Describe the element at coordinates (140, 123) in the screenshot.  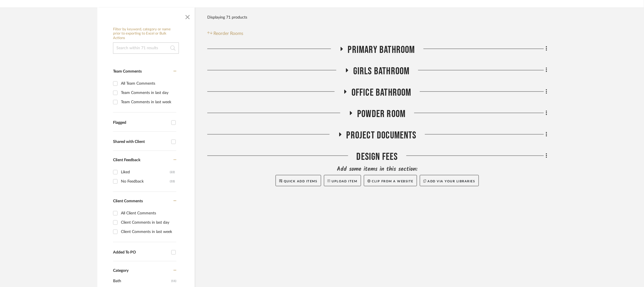
I see `div: Flagged` at that location.